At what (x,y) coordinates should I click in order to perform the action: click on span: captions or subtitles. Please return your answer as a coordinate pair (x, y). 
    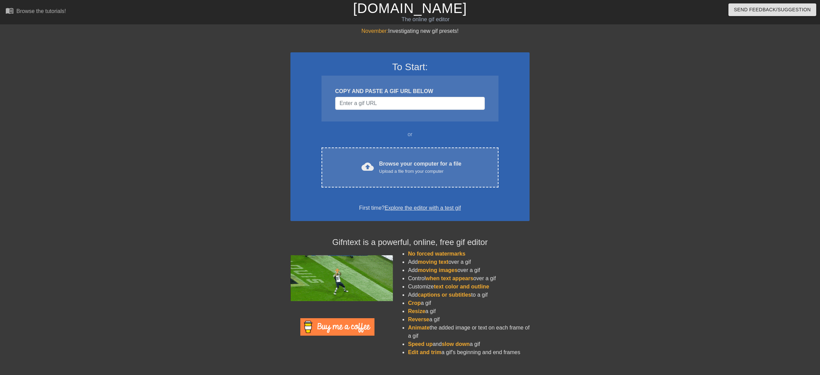
    Looking at the image, I should click on (445, 294).